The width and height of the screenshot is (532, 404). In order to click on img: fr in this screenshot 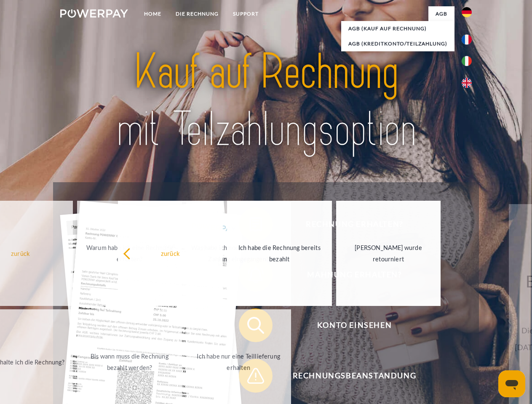, I will do `click(467, 39)`.